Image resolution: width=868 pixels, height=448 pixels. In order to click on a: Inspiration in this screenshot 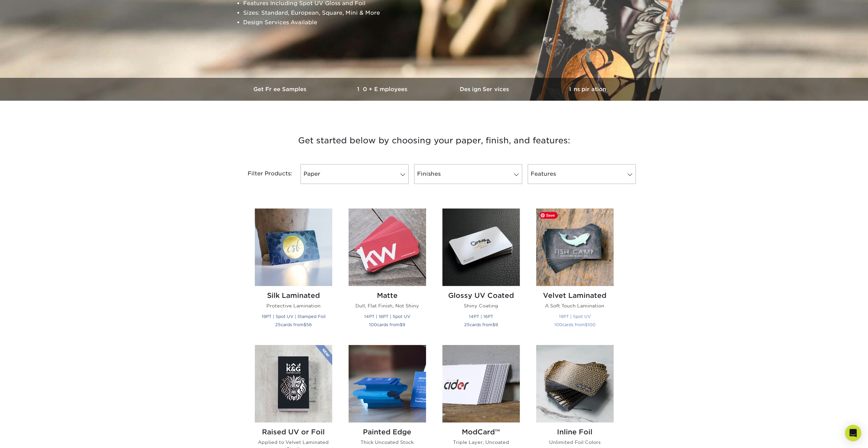, I will do `click(587, 89)`.